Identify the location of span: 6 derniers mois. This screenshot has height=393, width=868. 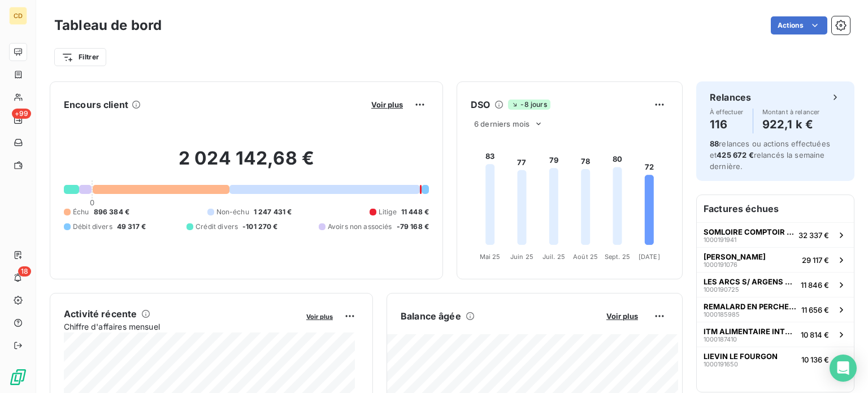
(502, 124).